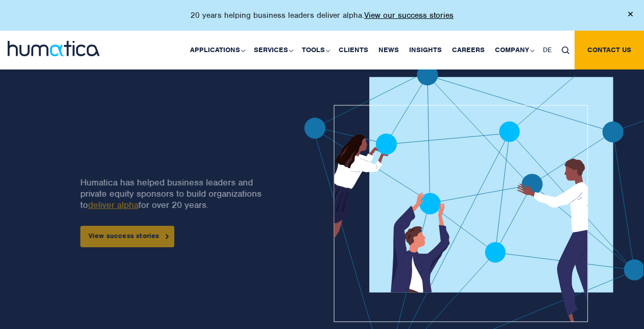 This screenshot has height=329, width=644. Describe the element at coordinates (565, 50) in the screenshot. I see `img: search_icon` at that location.